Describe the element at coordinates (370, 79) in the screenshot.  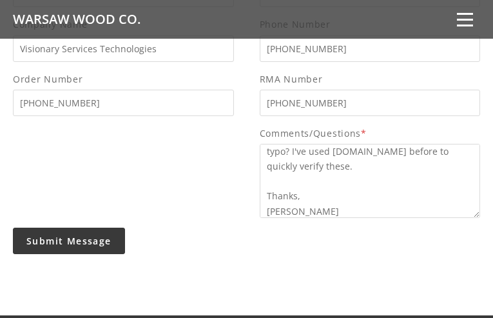
I see `span: RMA Number` at that location.